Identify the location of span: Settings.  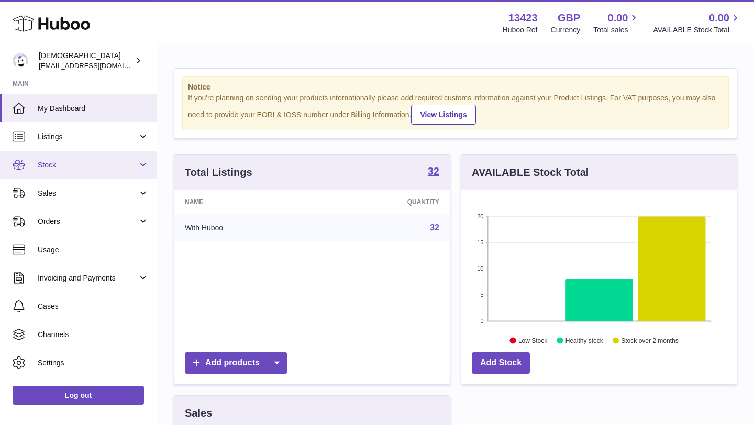
(93, 363).